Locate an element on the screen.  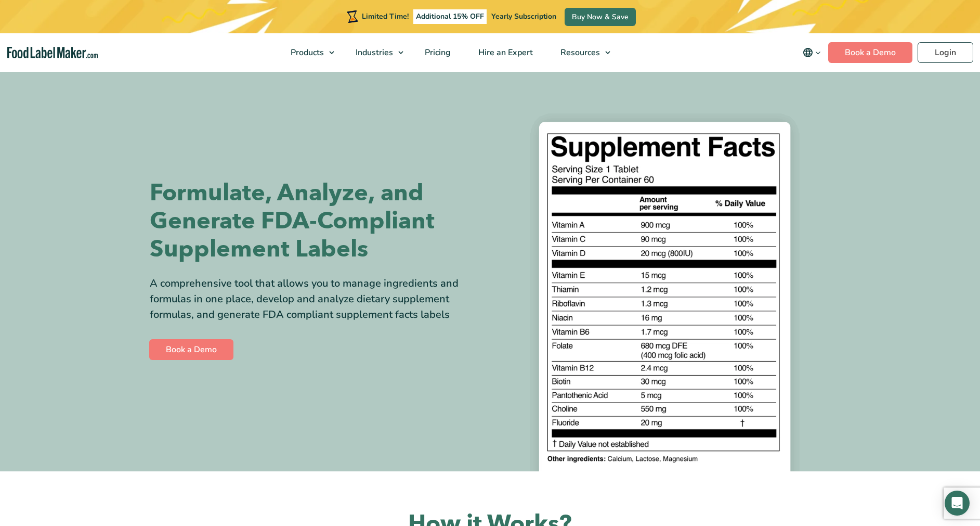
span: Additional 15% OFF is located at coordinates (449, 16).